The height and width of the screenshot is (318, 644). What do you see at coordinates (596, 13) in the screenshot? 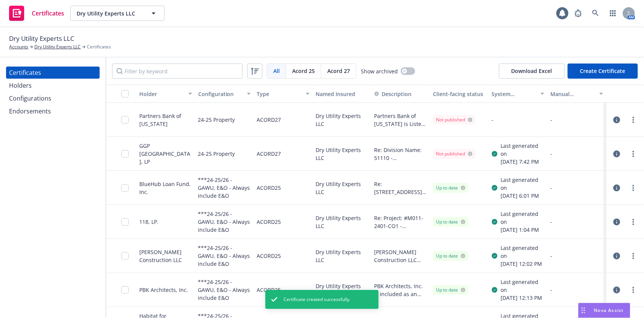
I see `a: Search` at bounding box center [596, 13].